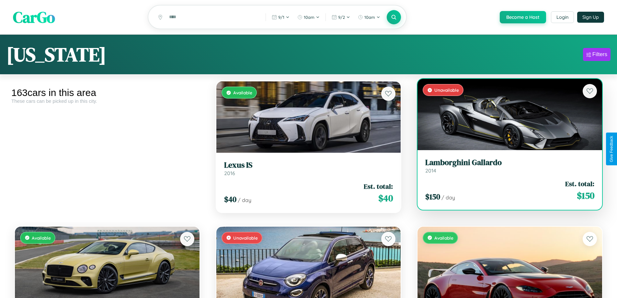  What do you see at coordinates (309, 168) in the screenshot?
I see `a: Lexus IS2016` at bounding box center [309, 168].